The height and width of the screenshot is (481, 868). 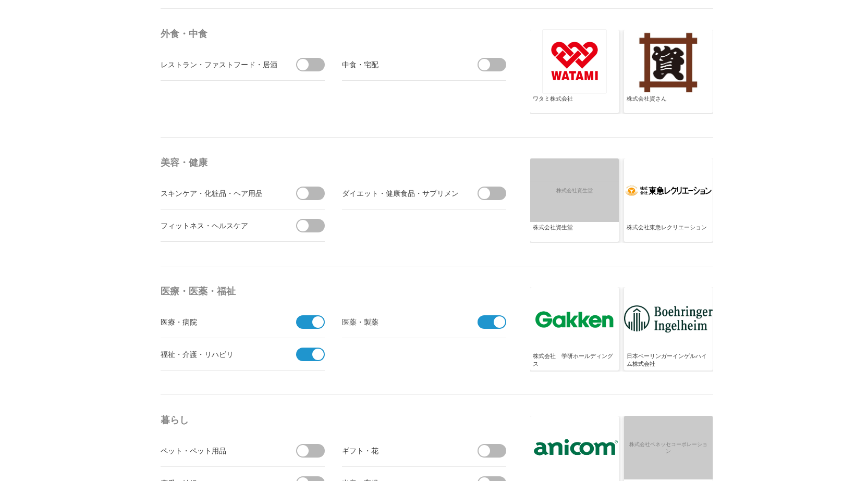 I want to click on div: 日本ベーリンガーインゲルハイム株式会社, so click(x=668, y=361).